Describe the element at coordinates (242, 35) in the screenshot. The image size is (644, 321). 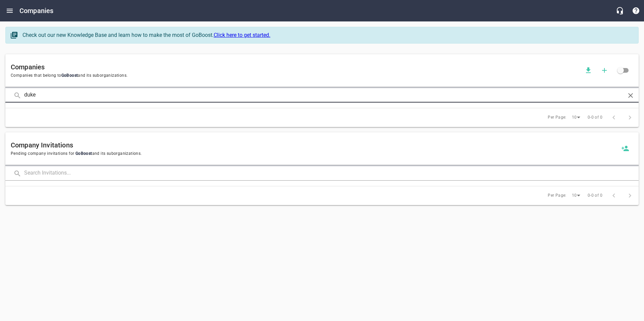
I see `a: Click here to get started.` at that location.